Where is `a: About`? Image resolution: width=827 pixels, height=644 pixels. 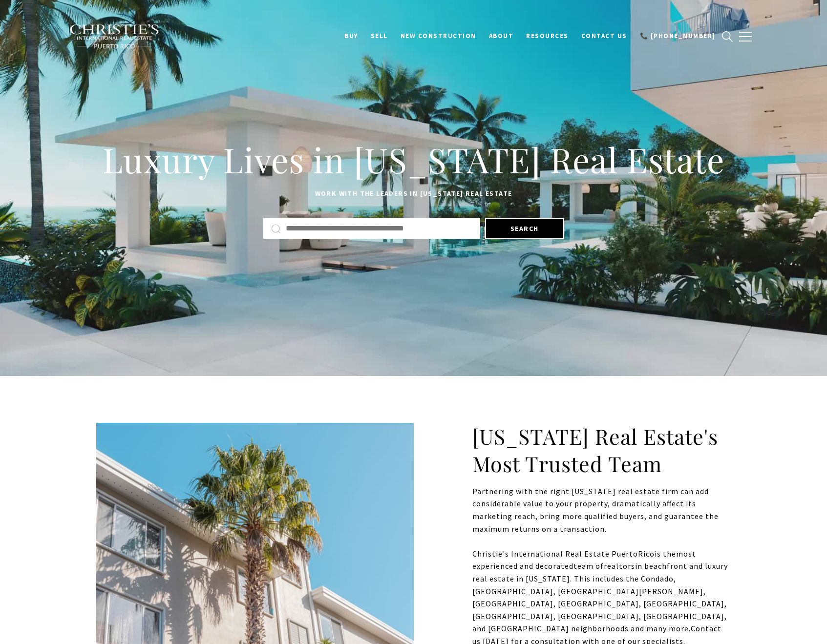 a: About is located at coordinates (501, 36).